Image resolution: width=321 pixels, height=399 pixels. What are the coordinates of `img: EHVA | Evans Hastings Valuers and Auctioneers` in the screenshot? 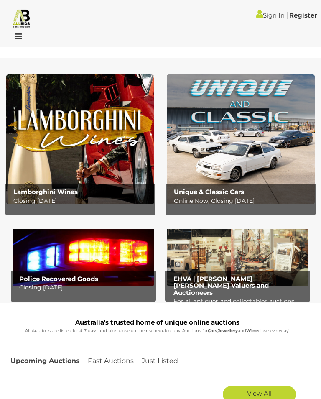 It's located at (238, 254).